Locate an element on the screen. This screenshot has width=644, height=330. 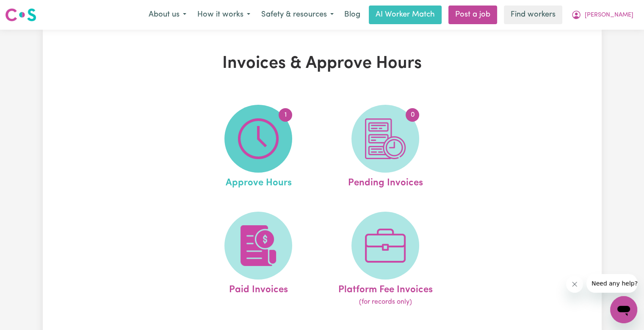
span: 1 is located at coordinates (285, 115).